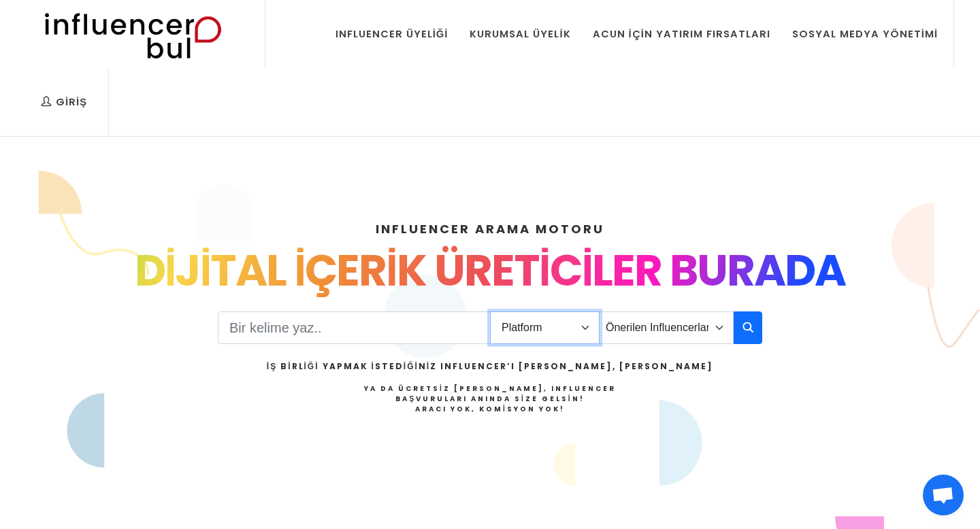  I want to click on div: Sosyal Medya Yönetimi, so click(865, 34).